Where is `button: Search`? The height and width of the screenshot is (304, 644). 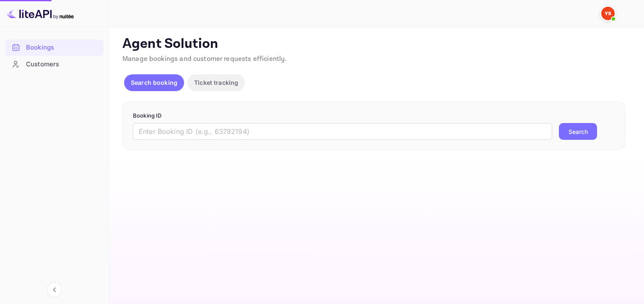 button: Search is located at coordinates (578, 131).